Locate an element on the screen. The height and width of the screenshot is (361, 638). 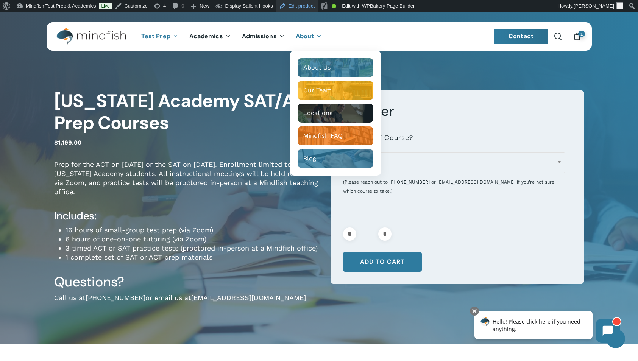
a: Contact is located at coordinates (521, 36).